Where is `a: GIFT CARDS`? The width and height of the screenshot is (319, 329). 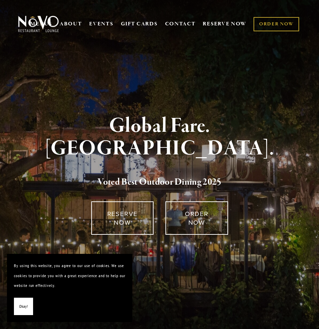 a: GIFT CARDS is located at coordinates (139, 24).